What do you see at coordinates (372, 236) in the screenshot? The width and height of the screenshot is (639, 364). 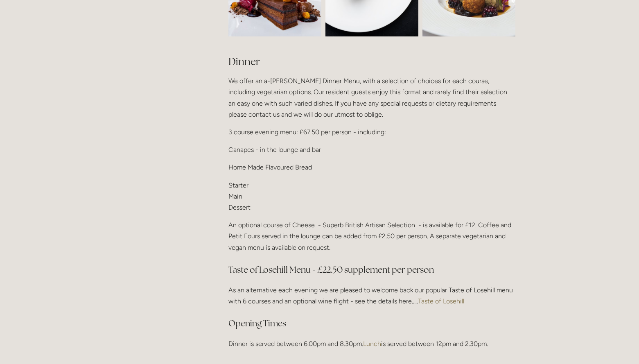 I see `p: An optional course of Cheese - Superb British Artisan Selection - is available for £12. Coffee an...` at bounding box center [372, 236].